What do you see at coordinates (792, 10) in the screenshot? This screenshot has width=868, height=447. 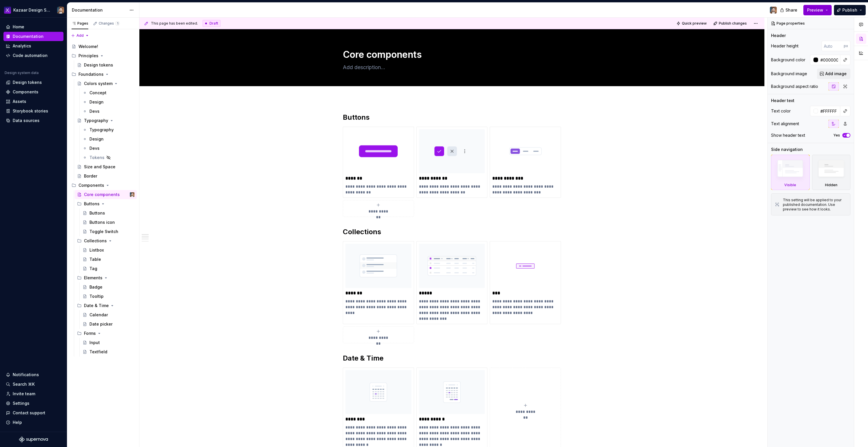 I see `span: Share` at bounding box center [792, 10].